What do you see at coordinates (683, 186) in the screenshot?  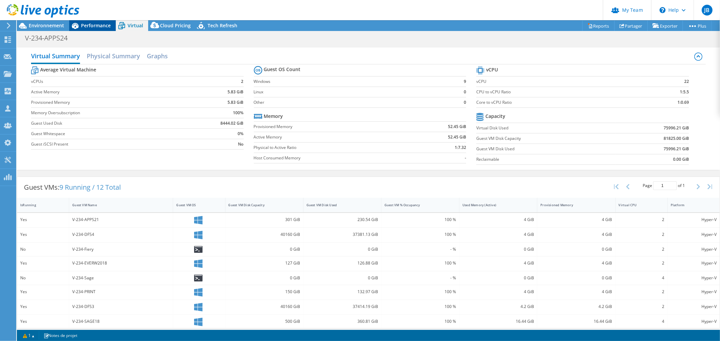 I see `span: 1` at bounding box center [683, 186].